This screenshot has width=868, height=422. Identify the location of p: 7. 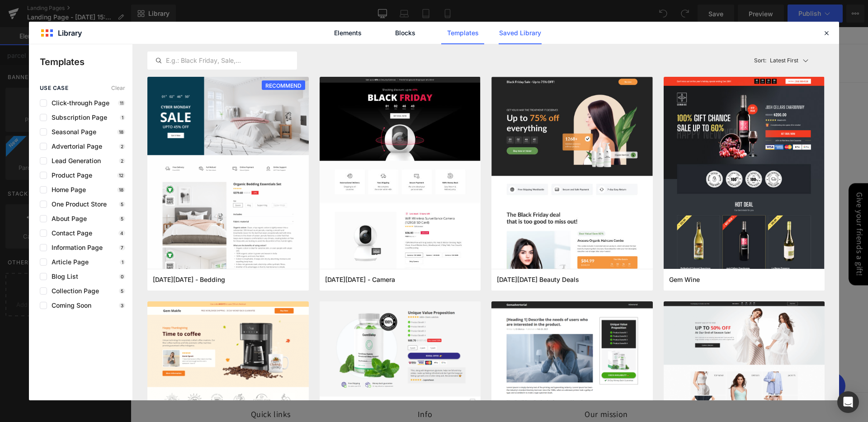
(122, 248).